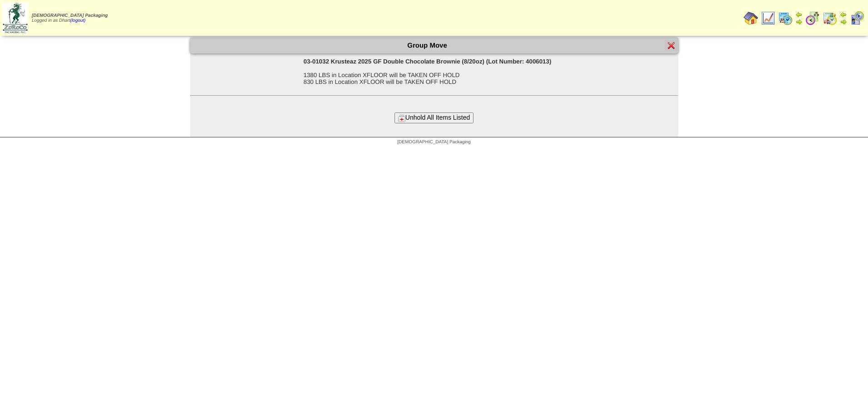 The width and height of the screenshot is (868, 419). What do you see at coordinates (434, 46) in the screenshot?
I see `div: Group Move` at bounding box center [434, 46].